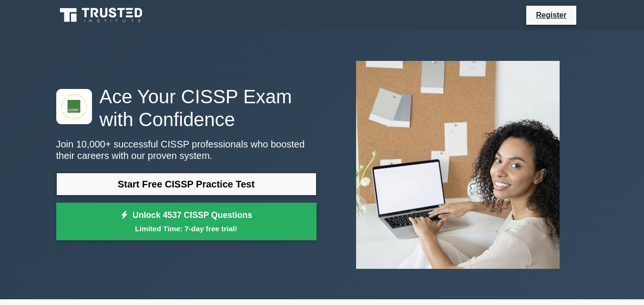 This screenshot has width=644, height=305. Describe the element at coordinates (186, 184) in the screenshot. I see `a: Start Free CISSP Practice Test` at that location.